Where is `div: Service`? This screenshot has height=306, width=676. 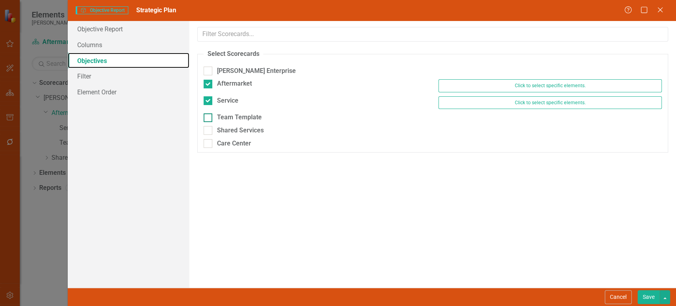
div: Service is located at coordinates (228, 101).